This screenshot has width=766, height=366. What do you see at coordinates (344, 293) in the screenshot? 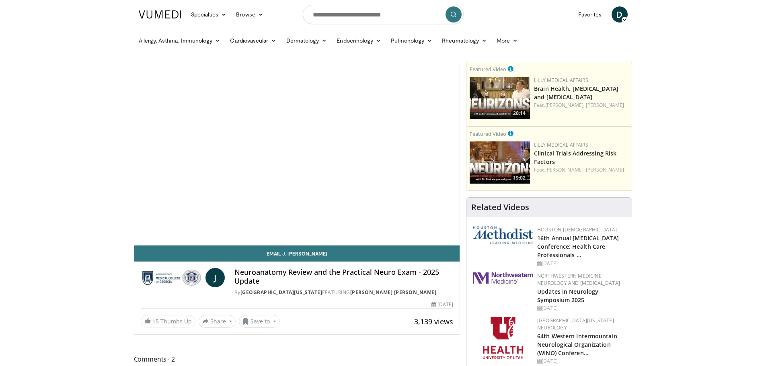
I see `div: By FEATURING` at bounding box center [344, 293].